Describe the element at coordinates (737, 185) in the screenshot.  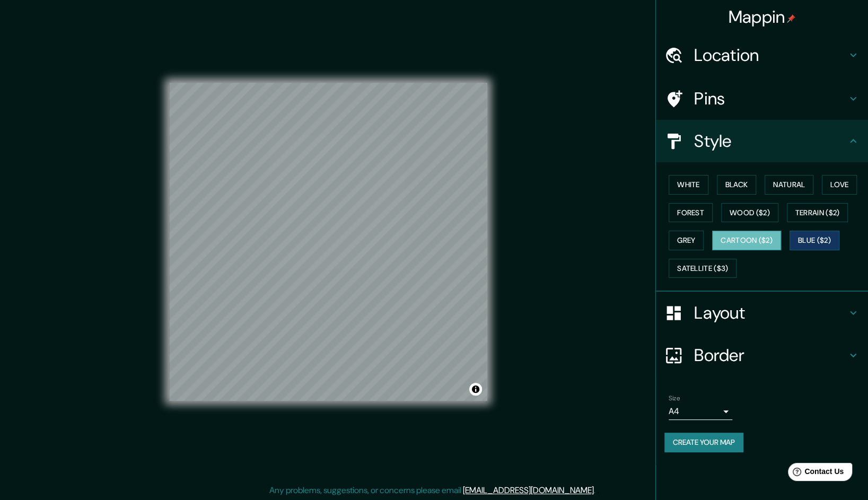
I see `button: Black` at that location.